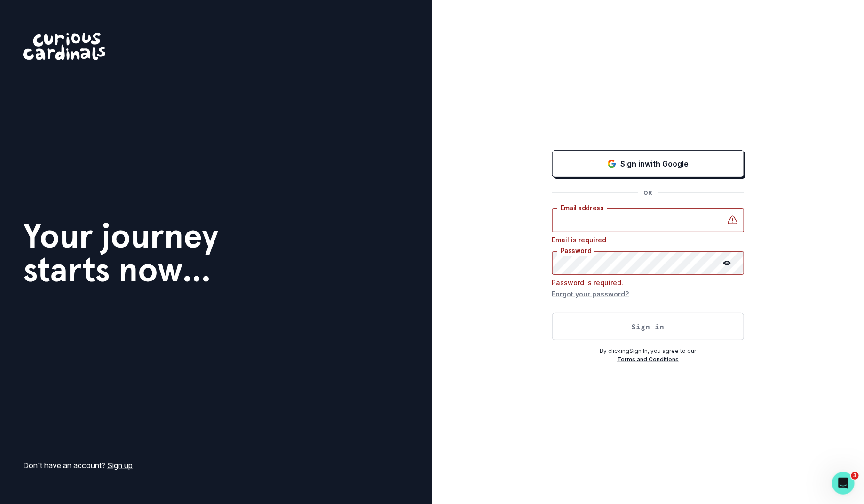 This screenshot has width=864, height=504. What do you see at coordinates (648, 193) in the screenshot?
I see `p: OR` at bounding box center [648, 193].